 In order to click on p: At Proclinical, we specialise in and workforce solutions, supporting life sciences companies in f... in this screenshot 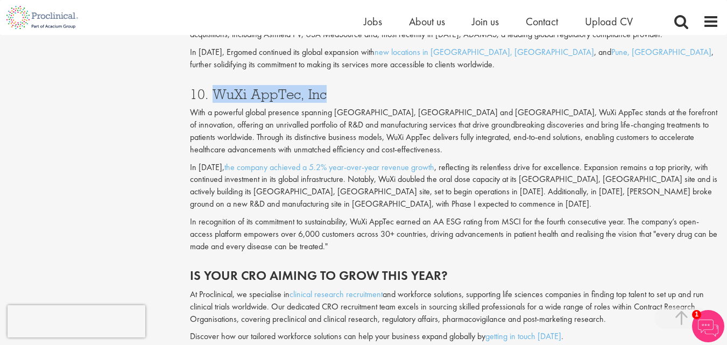, I will do `click(454, 307)`.